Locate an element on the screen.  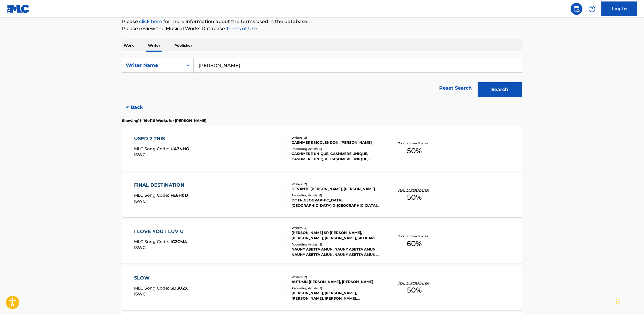
a: Log In is located at coordinates (619, 9).